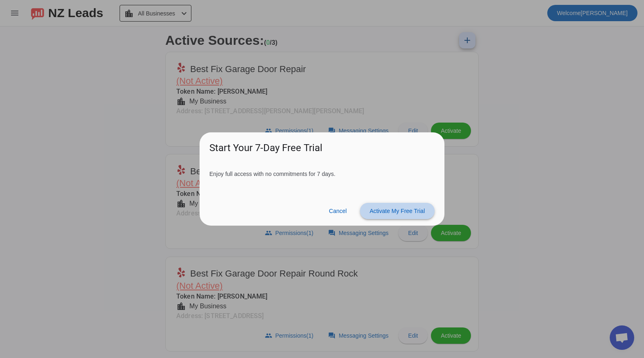 The height and width of the screenshot is (358, 644). What do you see at coordinates (322, 174) in the screenshot?
I see `div: Enjoy full access with no commitments for 7 days.` at bounding box center [322, 174].